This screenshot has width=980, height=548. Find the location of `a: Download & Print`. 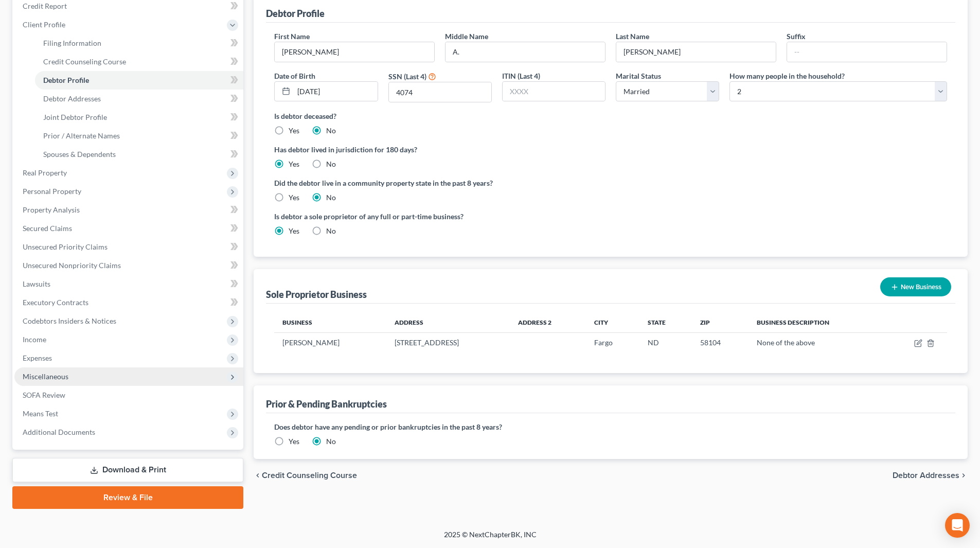

a: Download & Print is located at coordinates (127, 470).